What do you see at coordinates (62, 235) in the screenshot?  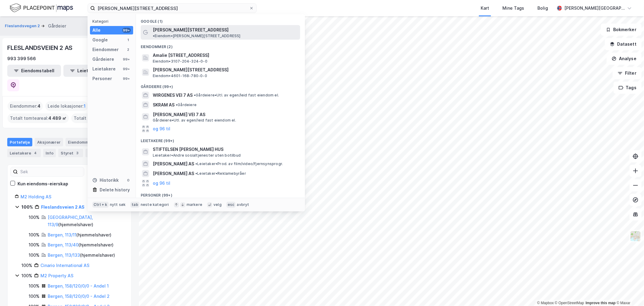 I see `a: Bergen, 113/11` at bounding box center [62, 235].